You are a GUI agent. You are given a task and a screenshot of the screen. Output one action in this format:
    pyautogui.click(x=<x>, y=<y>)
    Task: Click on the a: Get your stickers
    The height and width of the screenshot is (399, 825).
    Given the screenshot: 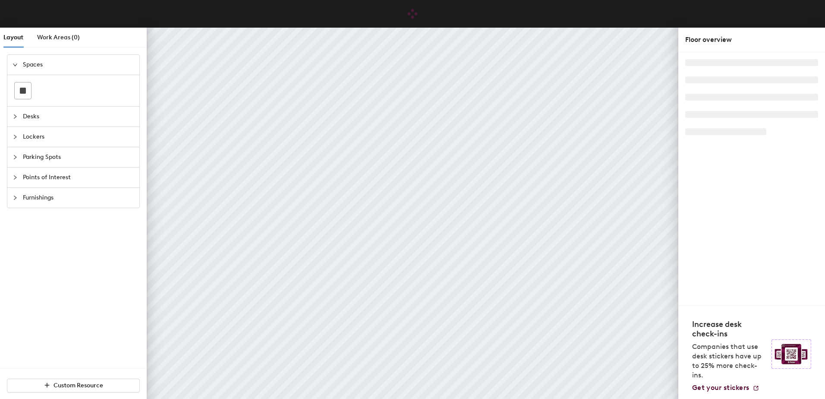 What is the action you would take?
    pyautogui.click(x=725, y=387)
    